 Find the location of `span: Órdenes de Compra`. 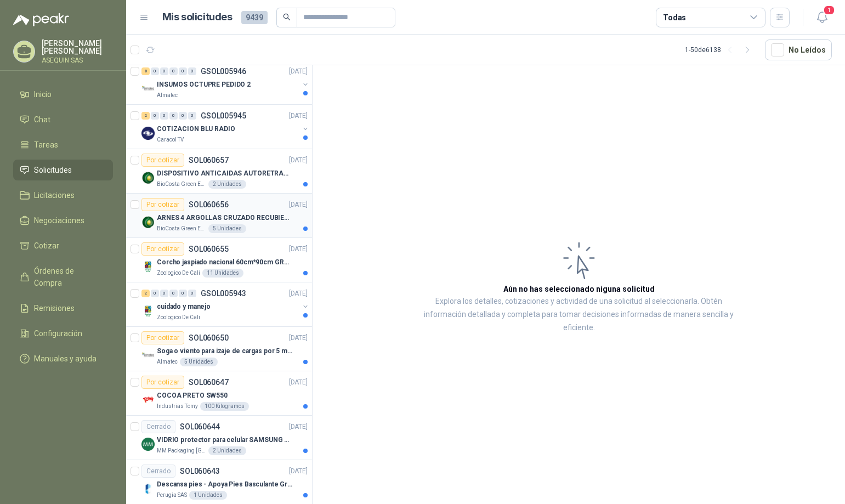

span: Órdenes de Compra is located at coordinates (68, 277).